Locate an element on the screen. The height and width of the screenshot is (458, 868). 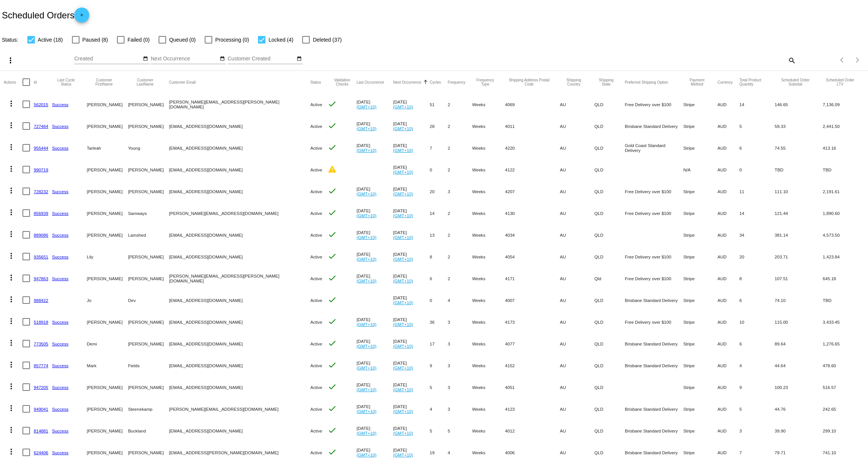
mat-cell: 146.65 is located at coordinates (799, 105).